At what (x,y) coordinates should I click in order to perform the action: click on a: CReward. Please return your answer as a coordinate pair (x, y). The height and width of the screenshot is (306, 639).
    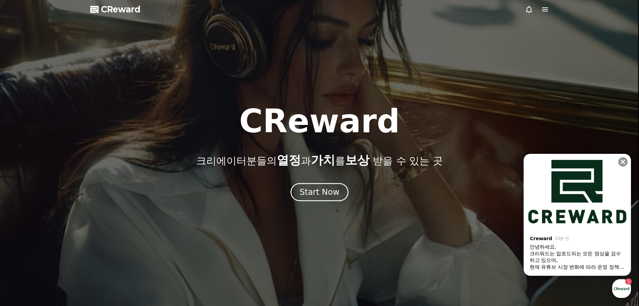
    Looking at the image, I should click on (115, 9).